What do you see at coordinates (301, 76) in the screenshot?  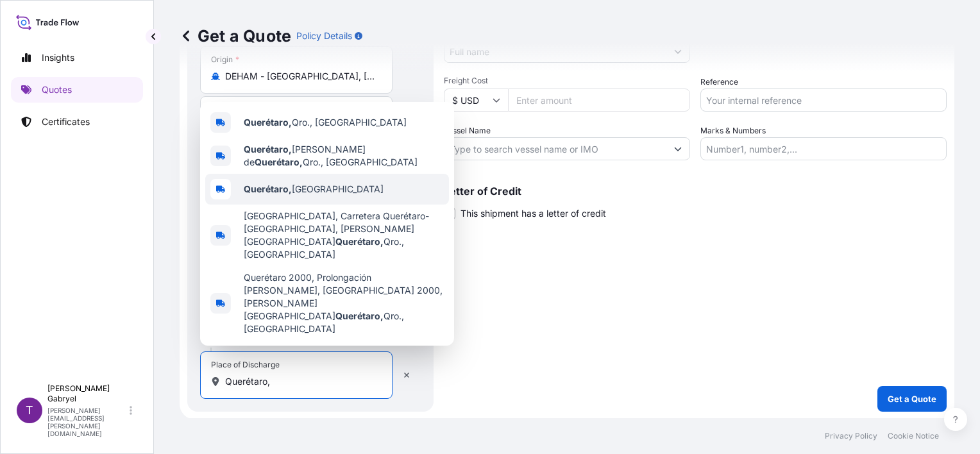 I see `input: Origin` at bounding box center [301, 76].